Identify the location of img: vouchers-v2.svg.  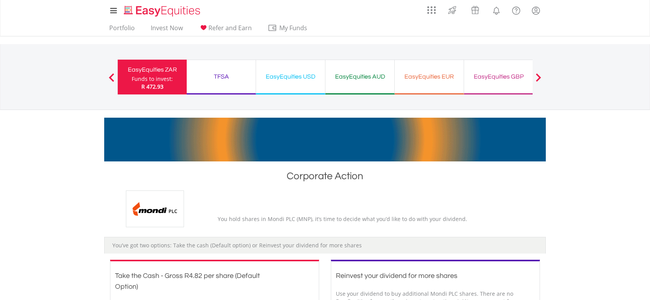
(475, 10).